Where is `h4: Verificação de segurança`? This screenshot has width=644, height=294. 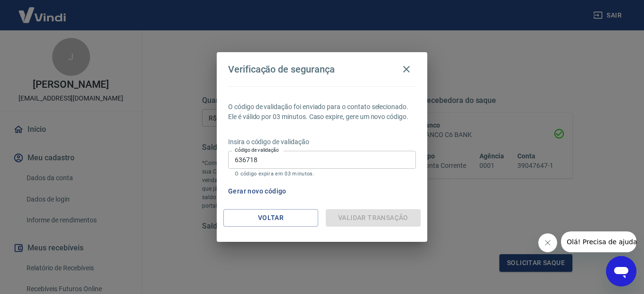 h4: Verificação de segurança is located at coordinates (281, 69).